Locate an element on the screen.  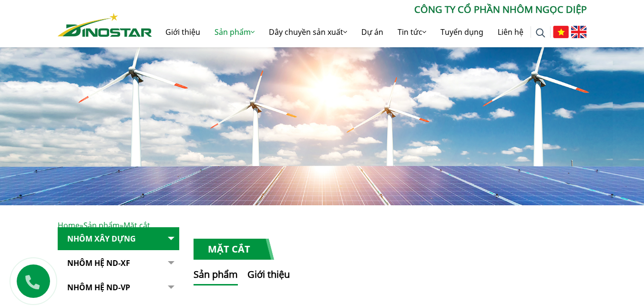
a: Home is located at coordinates (69, 225).